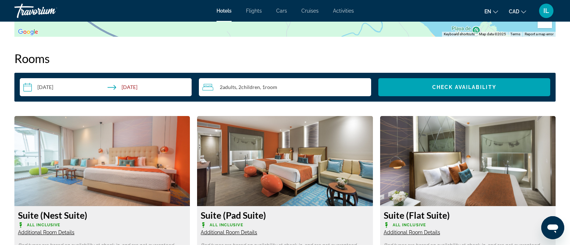  Describe the element at coordinates (464, 87) in the screenshot. I see `span: Check Availability` at that location.